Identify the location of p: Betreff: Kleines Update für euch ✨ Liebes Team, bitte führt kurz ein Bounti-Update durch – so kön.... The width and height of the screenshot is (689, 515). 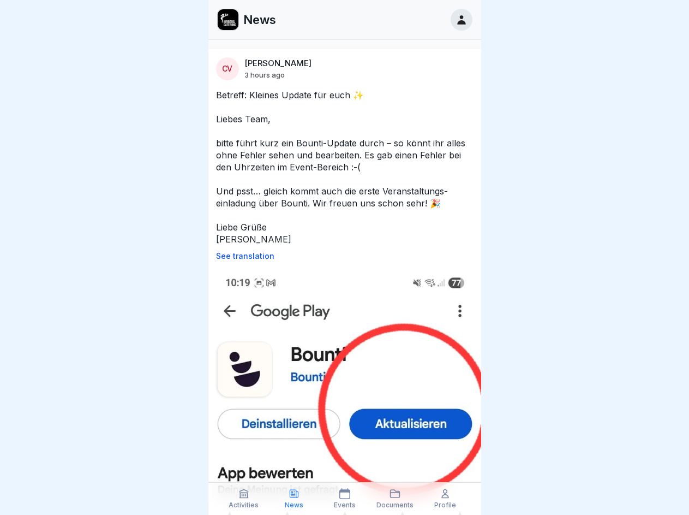
(345, 167).